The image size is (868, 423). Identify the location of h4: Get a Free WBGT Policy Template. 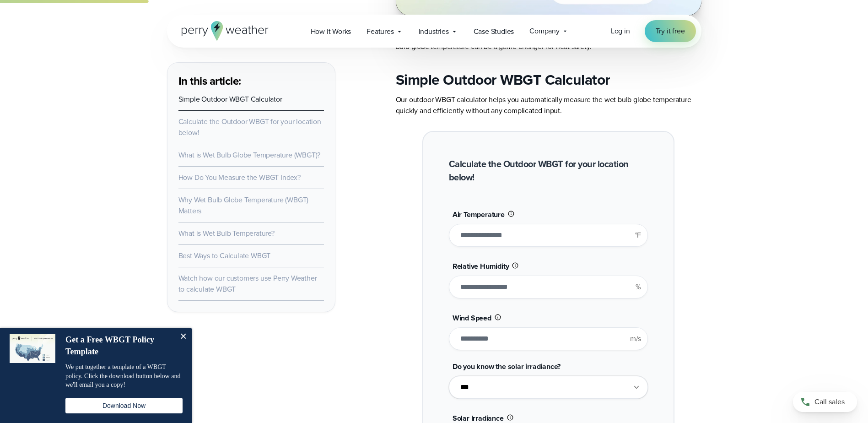
(119, 346).